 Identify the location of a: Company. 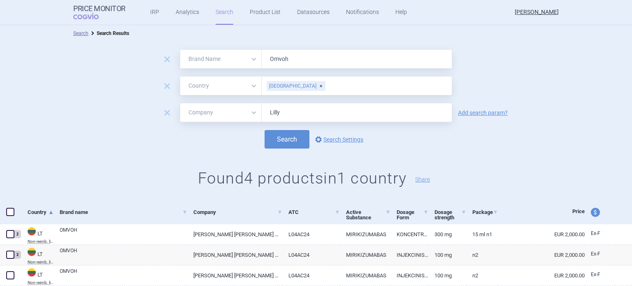
(237, 212).